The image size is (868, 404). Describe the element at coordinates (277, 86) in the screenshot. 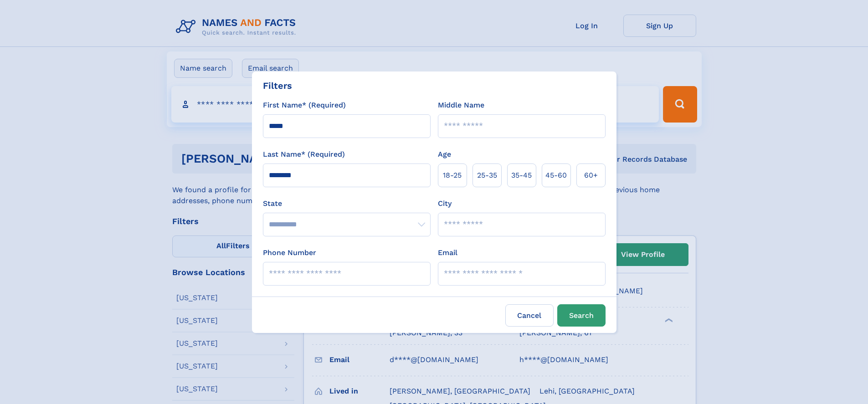

I see `div: Filters` at that location.